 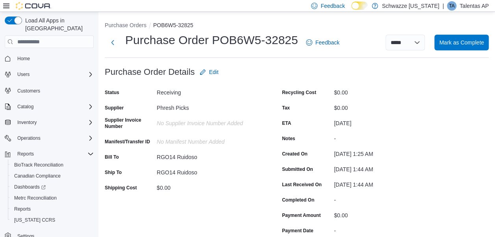 I want to click on div: No Supplier Invoice Number added, so click(x=209, y=122).